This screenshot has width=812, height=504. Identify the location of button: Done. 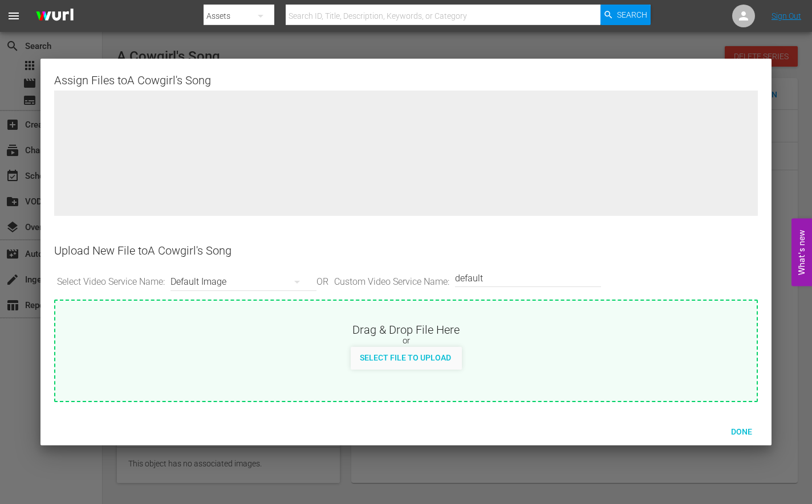
(742, 430).